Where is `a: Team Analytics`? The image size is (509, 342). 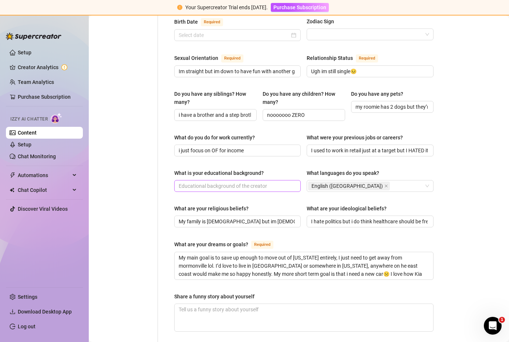
a: Team Analytics is located at coordinates (36, 82).